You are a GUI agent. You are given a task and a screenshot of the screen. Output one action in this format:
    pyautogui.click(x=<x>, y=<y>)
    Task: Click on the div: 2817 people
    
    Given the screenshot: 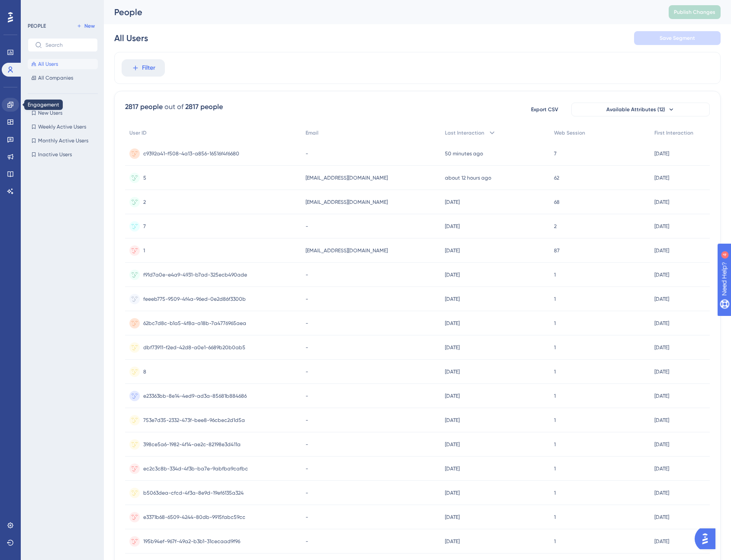 What is the action you would take?
    pyautogui.click(x=204, y=107)
    